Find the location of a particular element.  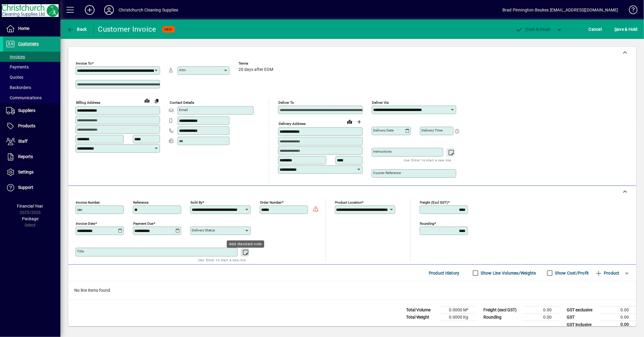

mat-label: Deliver via is located at coordinates (380, 103).